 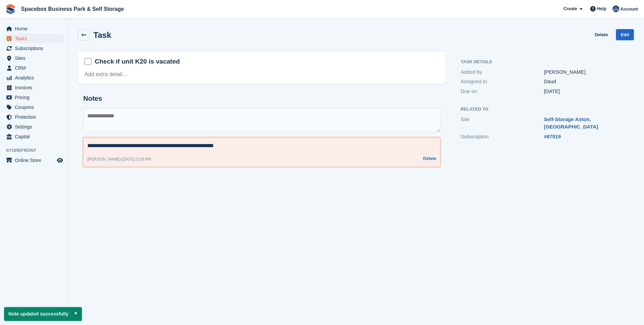 What do you see at coordinates (544, 62) in the screenshot?
I see `h2: Task Details` at bounding box center [544, 62].